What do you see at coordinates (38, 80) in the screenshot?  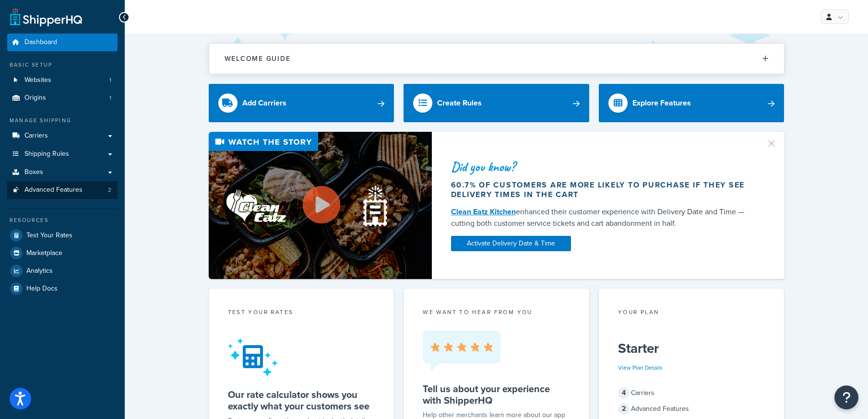 I see `span: Websites` at bounding box center [38, 80].